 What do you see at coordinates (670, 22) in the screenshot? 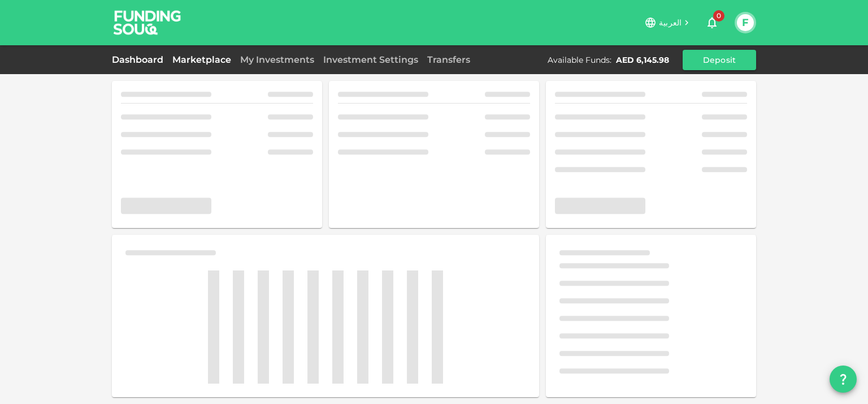
I see `span: العربية` at bounding box center [670, 22].